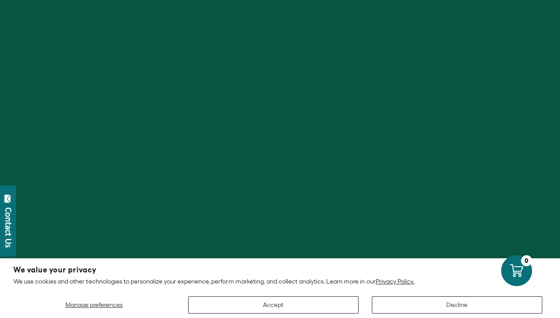  Describe the element at coordinates (280, 282) in the screenshot. I see `p: We use cookies and other technologies to personalize your experience, perform marketing, and coll...` at that location.